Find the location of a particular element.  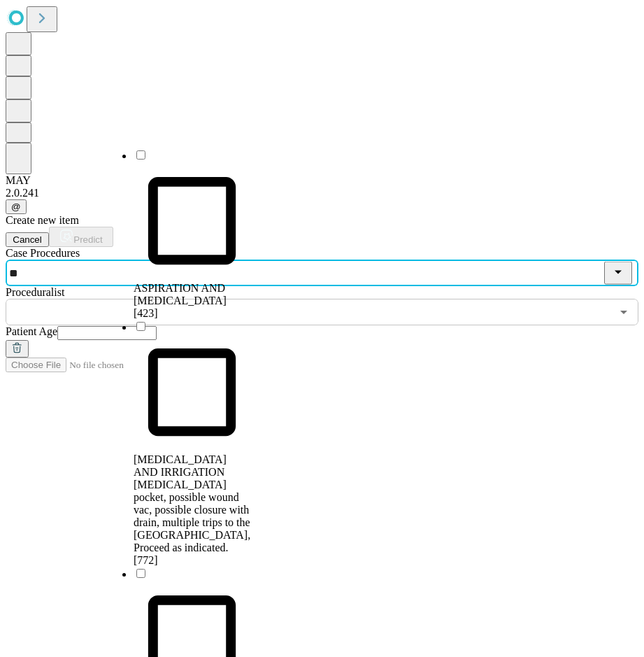

span: Predict is located at coordinates (88, 240).